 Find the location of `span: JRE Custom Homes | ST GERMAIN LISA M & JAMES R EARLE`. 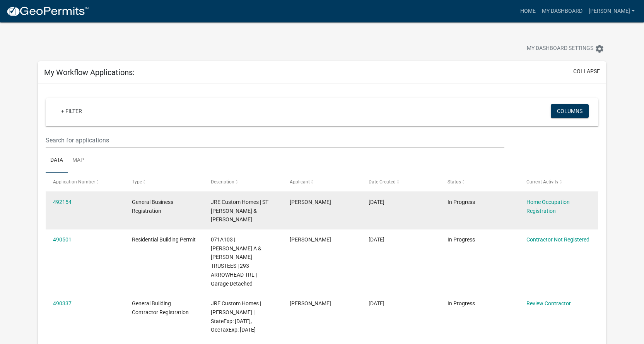

span: JRE Custom Homes | ST GERMAIN LISA M & JAMES R EARLE is located at coordinates (239, 211).